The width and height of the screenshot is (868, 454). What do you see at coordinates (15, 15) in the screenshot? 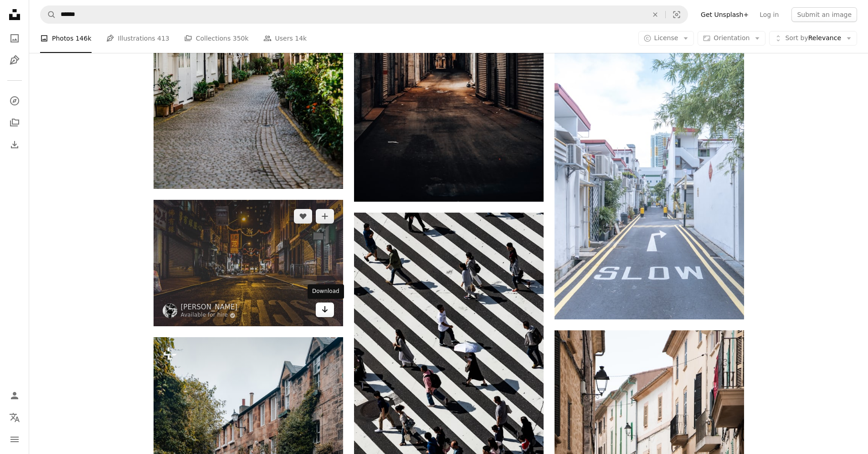
I see `a: Home — Unsplash` at bounding box center [15, 15].